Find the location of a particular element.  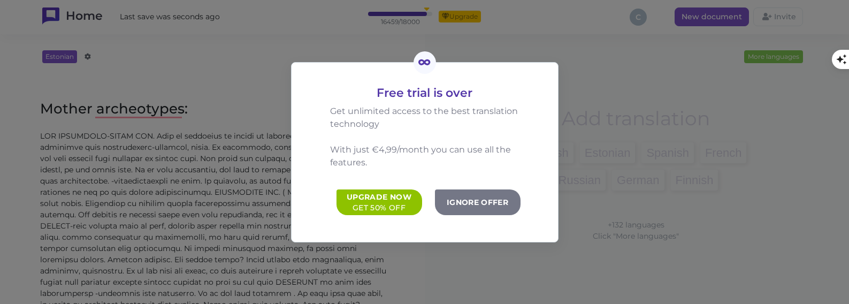

button: Upgrade nowGet 50% off is located at coordinates (379, 202).